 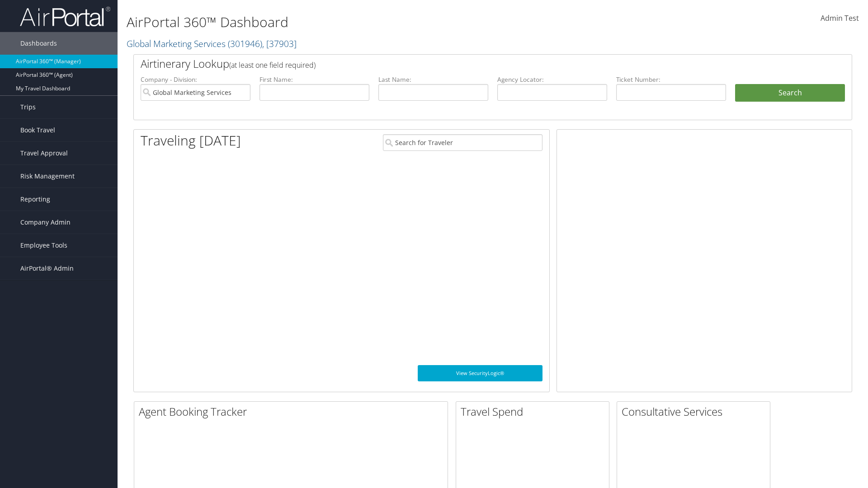 I want to click on span: Reporting, so click(x=36, y=199).